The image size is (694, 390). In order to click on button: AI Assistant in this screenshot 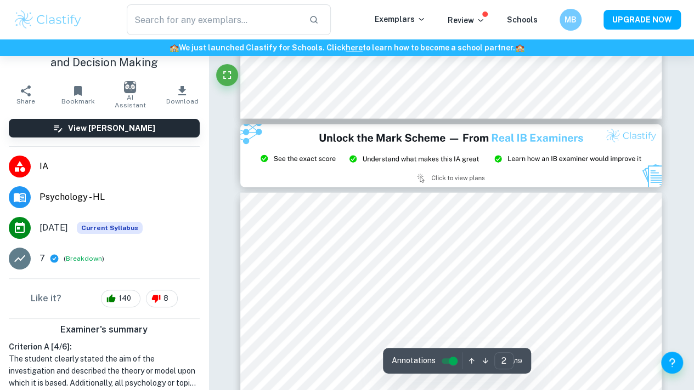, I will do `click(130, 95)`.